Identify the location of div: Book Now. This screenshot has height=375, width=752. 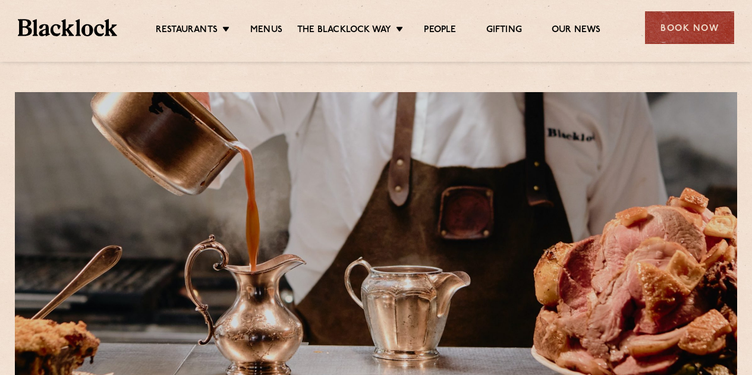
(690, 27).